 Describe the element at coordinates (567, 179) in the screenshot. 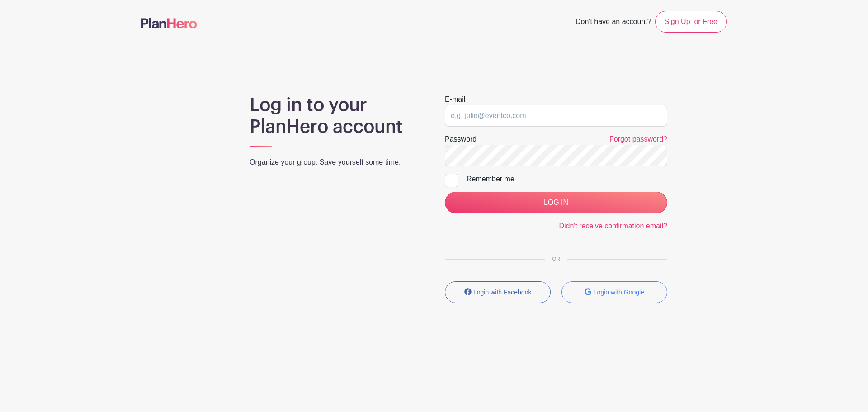

I see `div: Remember me` at that location.